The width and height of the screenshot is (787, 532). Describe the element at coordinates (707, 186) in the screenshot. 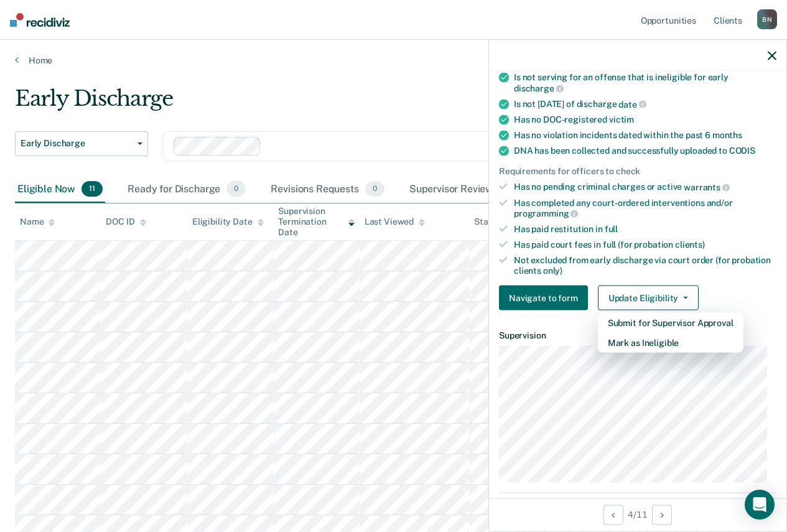

I see `span: warrants` at that location.